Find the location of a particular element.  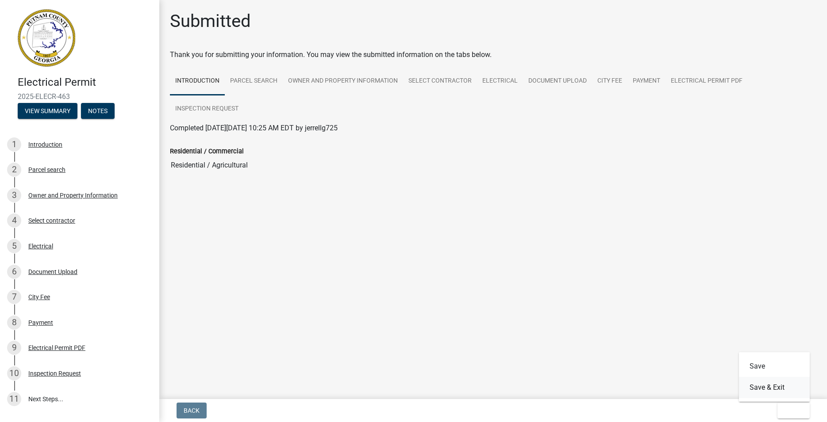

span: 2025-ELECR-463 is located at coordinates (80, 96).